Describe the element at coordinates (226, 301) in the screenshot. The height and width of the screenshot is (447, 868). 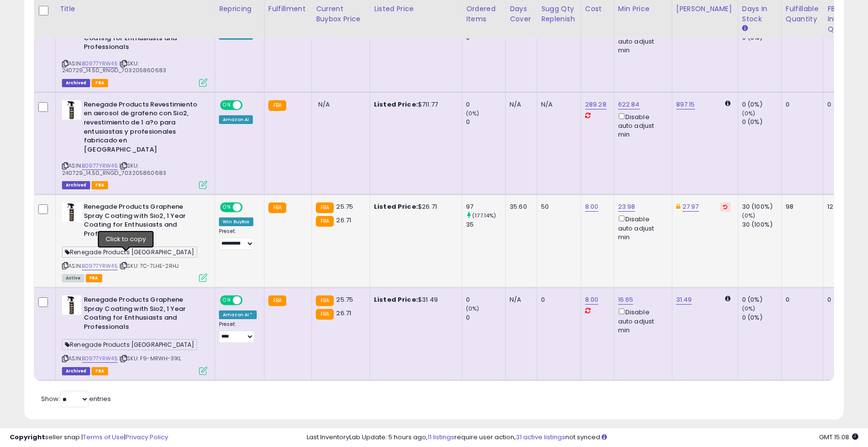
I see `span: ON` at that location.